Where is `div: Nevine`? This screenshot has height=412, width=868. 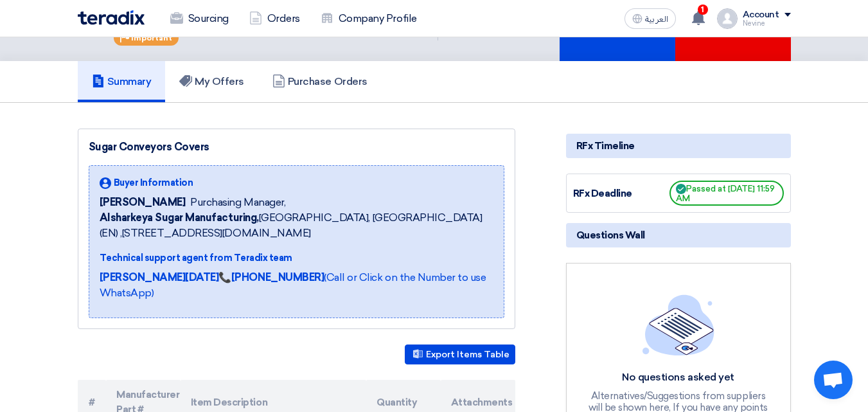 div: Nevine is located at coordinates (767, 23).